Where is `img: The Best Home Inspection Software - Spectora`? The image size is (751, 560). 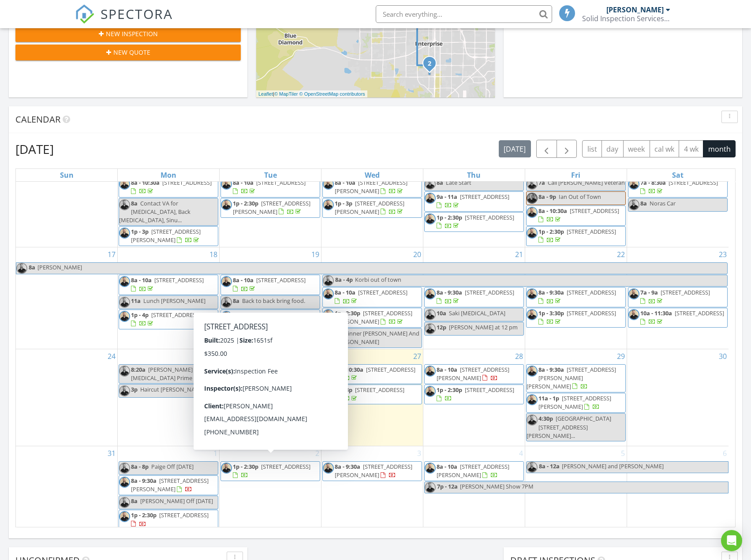 img: The Best Home Inspection Software - Spectora is located at coordinates (84, 14).